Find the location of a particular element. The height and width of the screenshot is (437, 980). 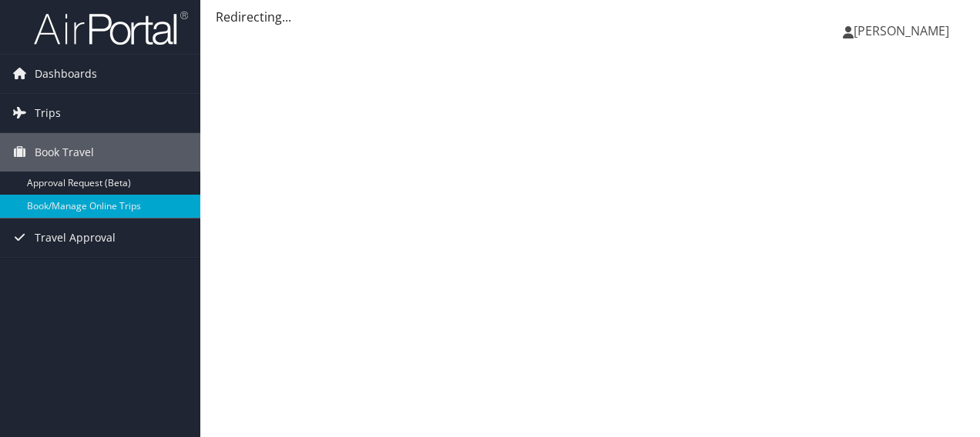

span: Book Travel is located at coordinates (64, 152).